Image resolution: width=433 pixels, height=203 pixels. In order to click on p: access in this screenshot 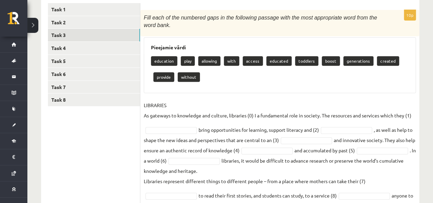, I will do `click(252, 61)`.